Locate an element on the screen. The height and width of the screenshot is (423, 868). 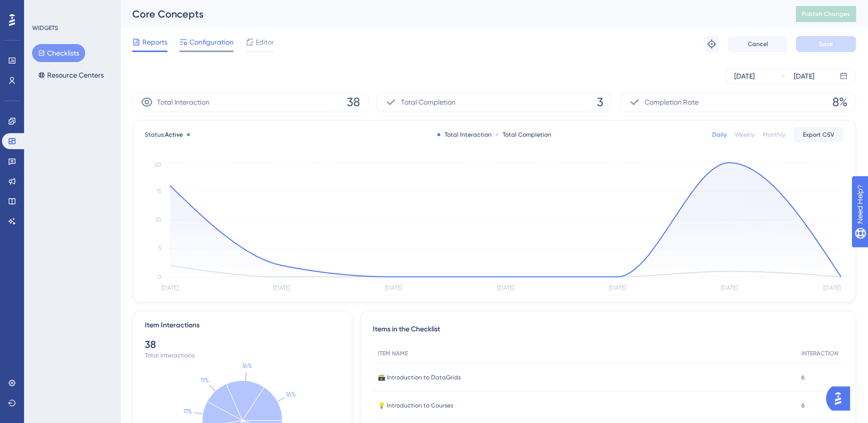
span: Reports is located at coordinates (155, 42).